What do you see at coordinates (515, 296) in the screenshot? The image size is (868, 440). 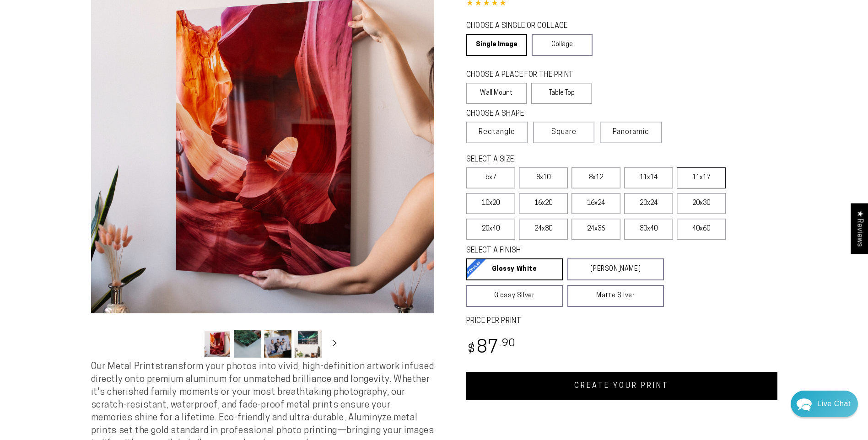 I see `a: Glossy Silver` at bounding box center [515, 296].